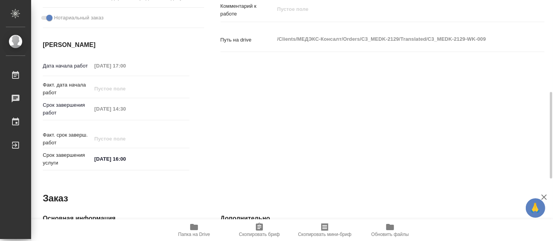 The height and width of the screenshot is (241, 553). Describe the element at coordinates (67, 109) in the screenshot. I see `p: Срок завершения работ` at that location.